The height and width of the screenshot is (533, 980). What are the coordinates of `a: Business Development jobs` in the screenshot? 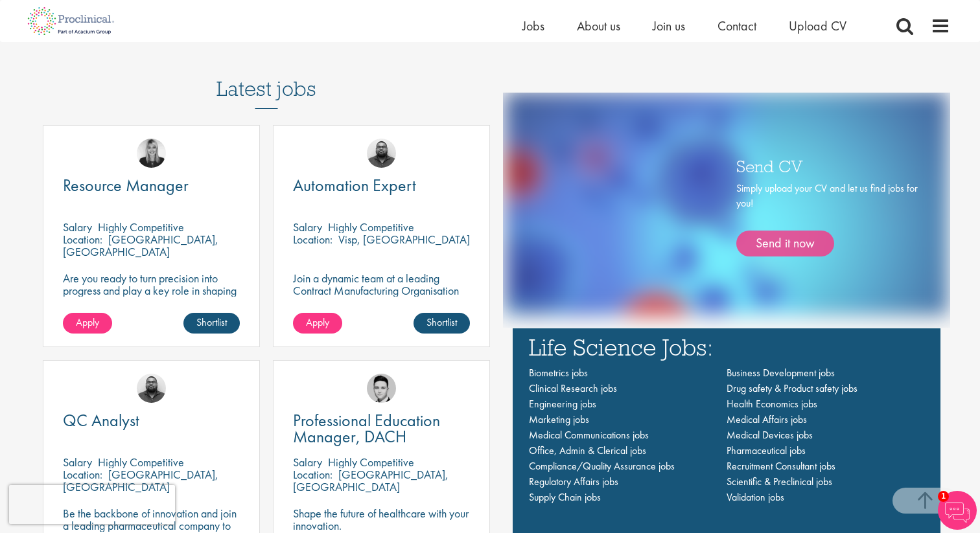 It's located at (781, 373).